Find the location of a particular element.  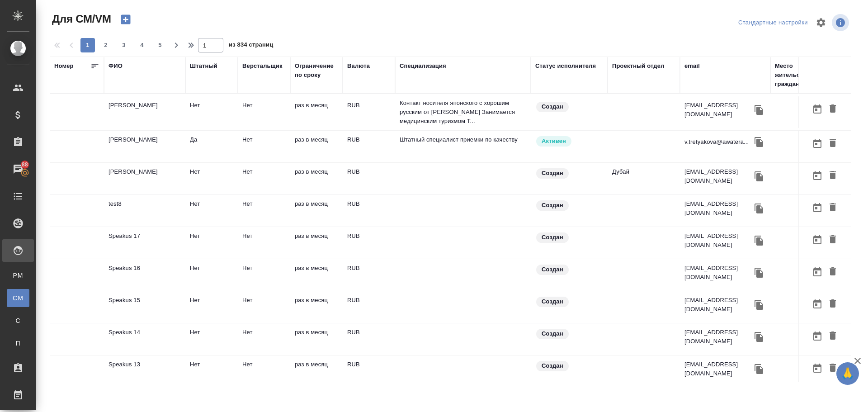

div: Штатный is located at coordinates (204, 66).